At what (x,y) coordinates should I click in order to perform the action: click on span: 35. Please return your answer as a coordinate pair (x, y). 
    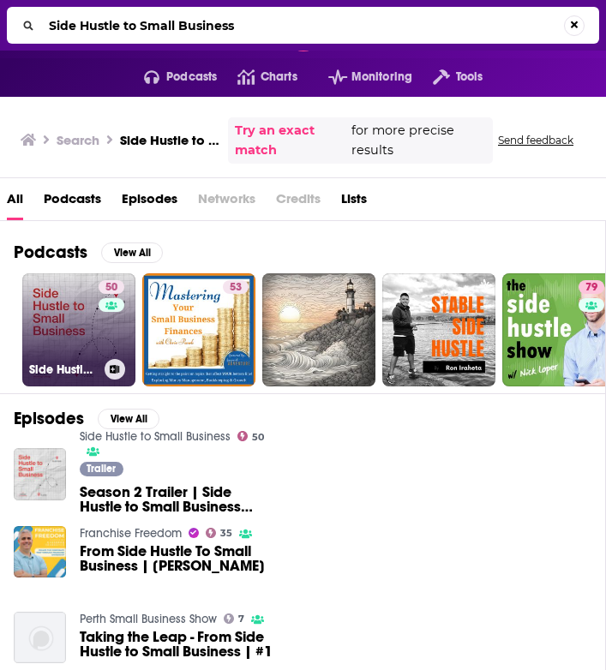
    Looking at the image, I should click on (226, 533).